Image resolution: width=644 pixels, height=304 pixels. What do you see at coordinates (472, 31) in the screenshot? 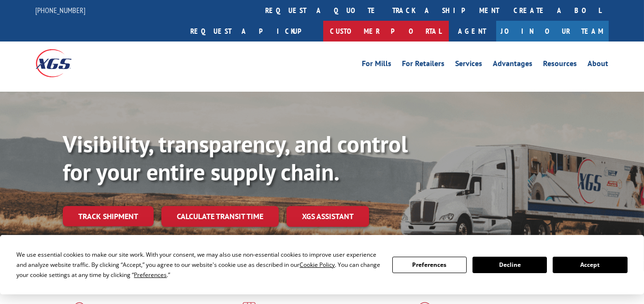
I see `a: Agent` at bounding box center [472, 31].